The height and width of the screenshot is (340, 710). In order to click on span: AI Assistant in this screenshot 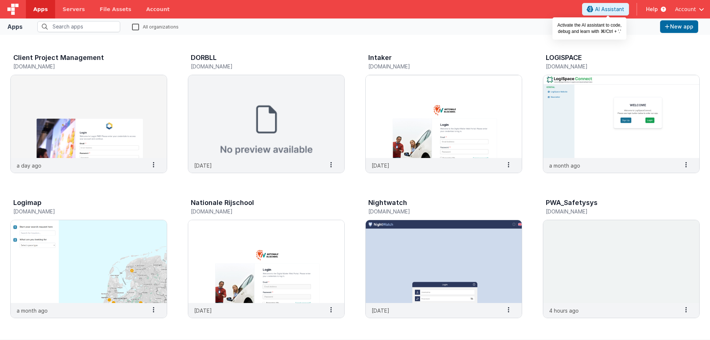, I will do `click(609, 9)`.